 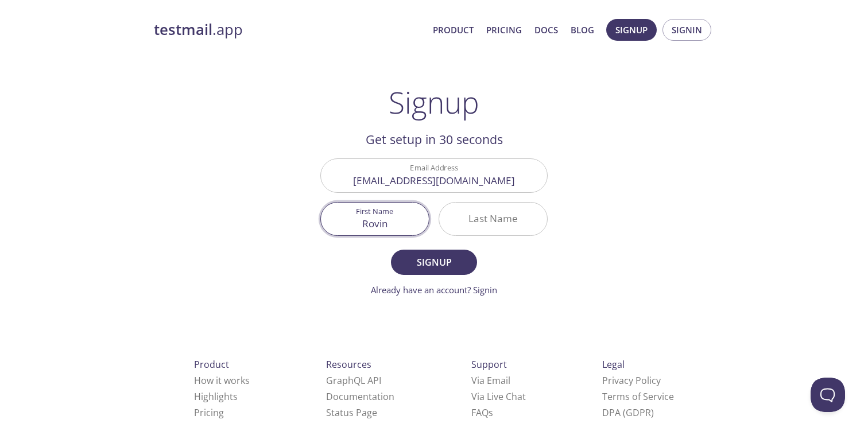 What do you see at coordinates (482, 413) in the screenshot?
I see `a: FAQ` at bounding box center [482, 413].